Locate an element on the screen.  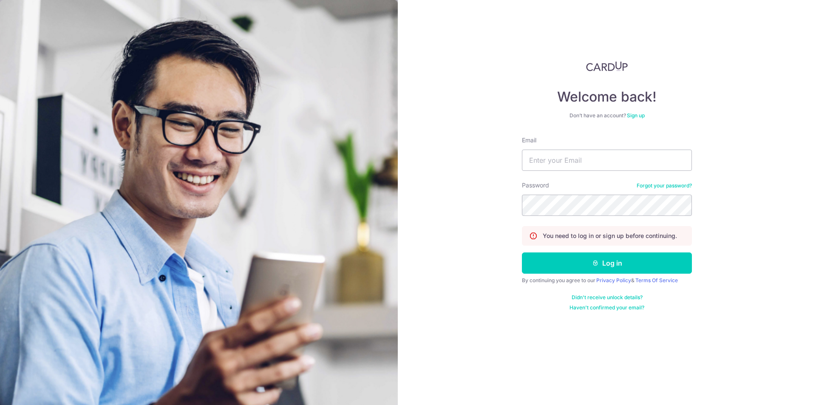
input: Enter your Email is located at coordinates (607, 160).